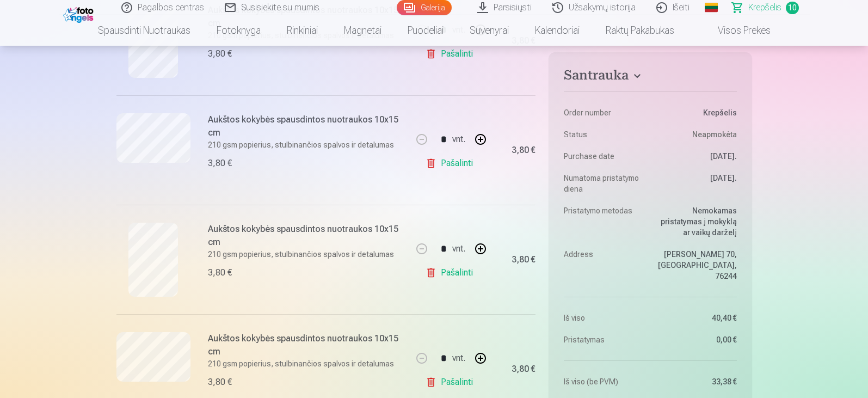 This screenshot has width=868, height=398. What do you see at coordinates (696, 318) in the screenshot?
I see `dd: 40,40 €` at bounding box center [696, 318].